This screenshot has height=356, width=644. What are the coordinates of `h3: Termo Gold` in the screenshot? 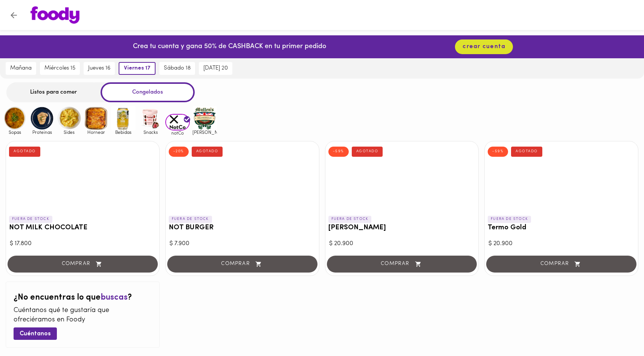 It's located at (562, 228).